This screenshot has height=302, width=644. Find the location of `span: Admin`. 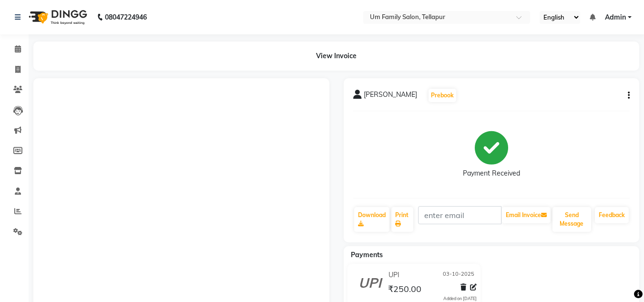

span: Admin is located at coordinates (615, 17).